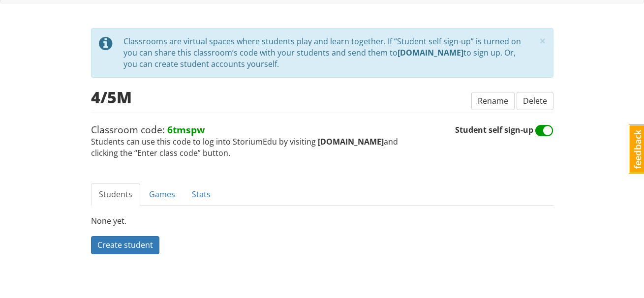  I want to click on a: Games, so click(162, 194).